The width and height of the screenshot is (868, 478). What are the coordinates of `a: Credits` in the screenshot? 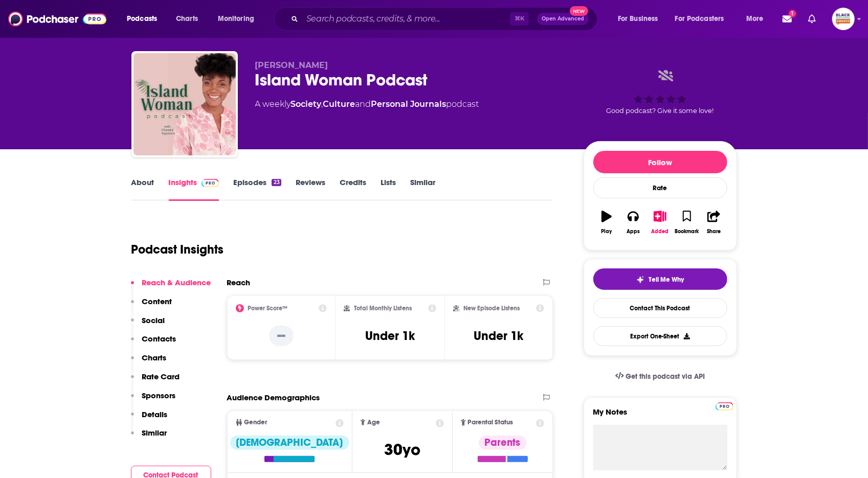 It's located at (353, 189).